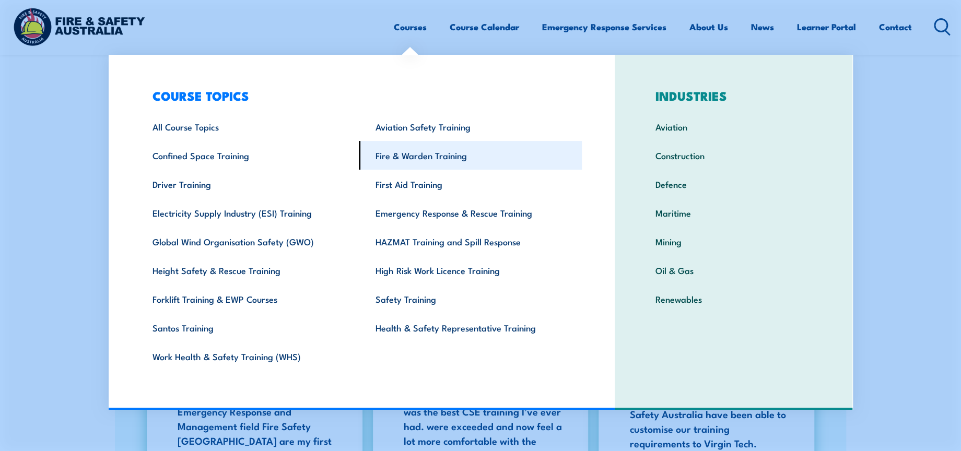 This screenshot has height=451, width=961. I want to click on a: Santos Training, so click(248, 328).